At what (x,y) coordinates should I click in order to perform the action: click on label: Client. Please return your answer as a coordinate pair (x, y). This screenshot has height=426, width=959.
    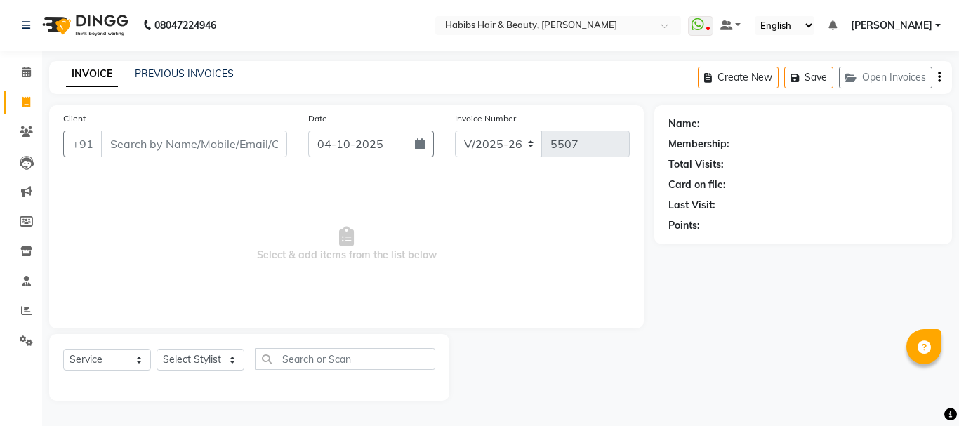
    Looking at the image, I should click on (74, 119).